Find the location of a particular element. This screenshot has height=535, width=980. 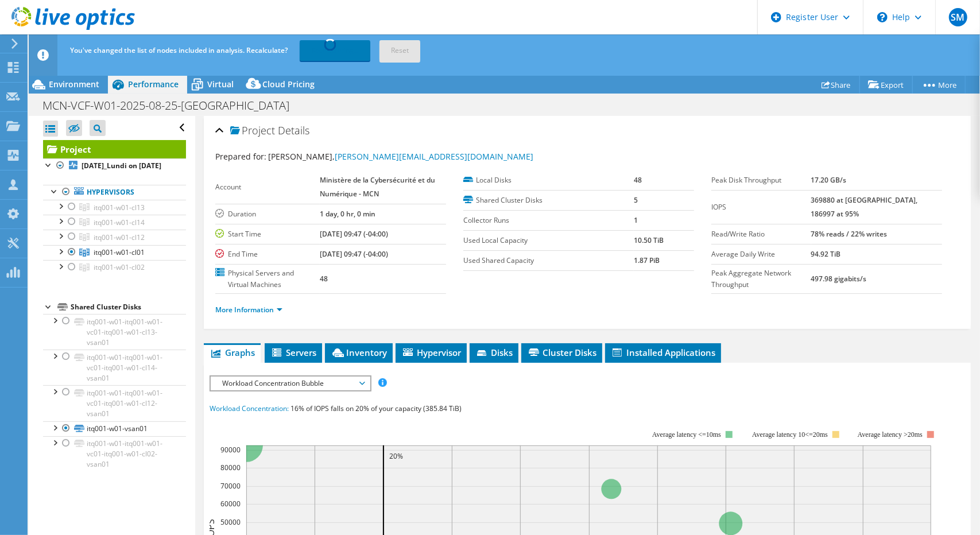

span: Project is located at coordinates (252, 131).